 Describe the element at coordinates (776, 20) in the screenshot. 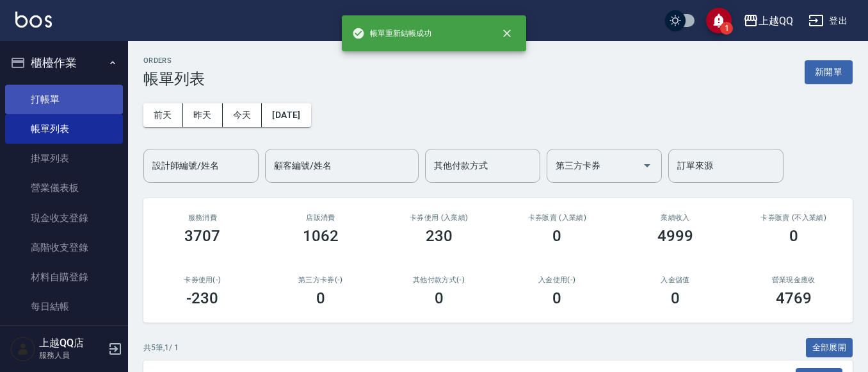

I see `div: 上越QQ` at that location.